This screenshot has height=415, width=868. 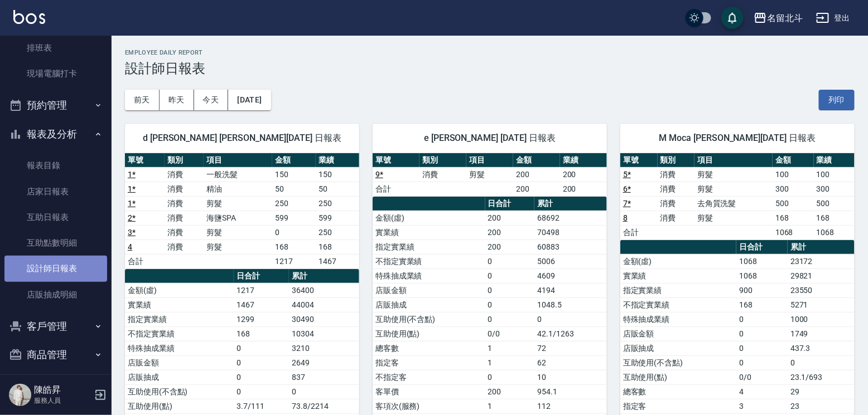 I want to click on th: 累計, so click(x=821, y=248).